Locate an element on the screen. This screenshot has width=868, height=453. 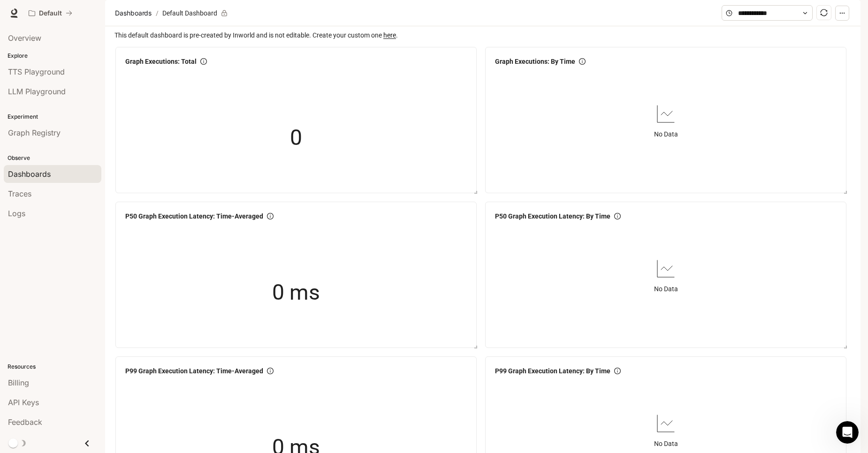
a: here is located at coordinates (390, 35).